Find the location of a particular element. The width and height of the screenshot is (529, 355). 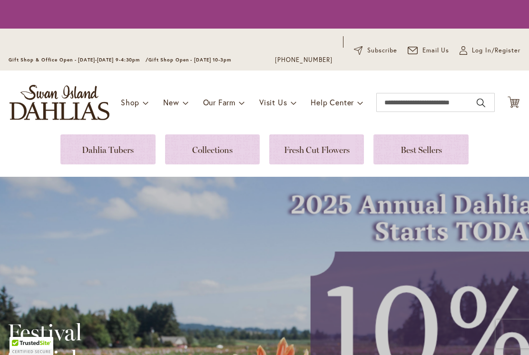

a: store logo is located at coordinates (59, 102).